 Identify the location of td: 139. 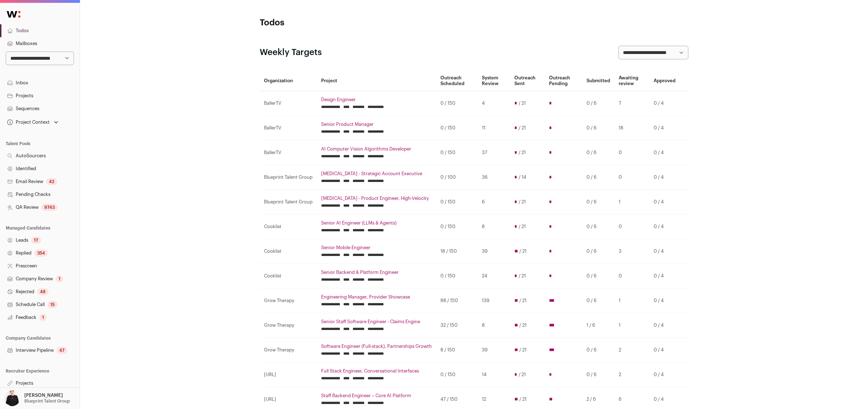
(494, 301).